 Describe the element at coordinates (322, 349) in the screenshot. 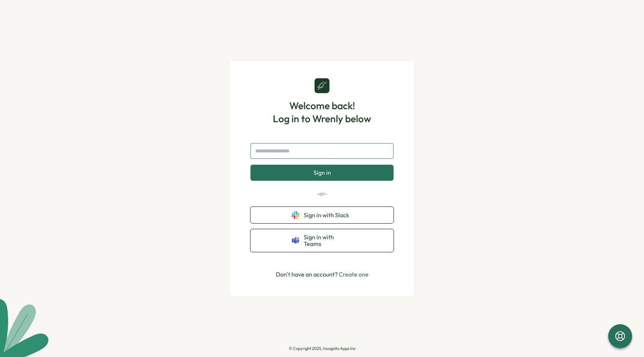

I see `p: © Copyright 2025, Incognito Apps Inc` at that location.